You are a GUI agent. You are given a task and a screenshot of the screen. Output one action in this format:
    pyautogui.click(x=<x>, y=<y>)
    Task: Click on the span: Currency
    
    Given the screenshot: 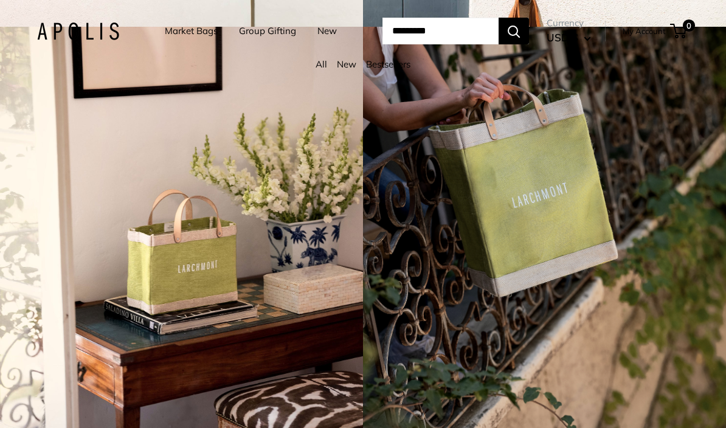 What is the action you would take?
    pyautogui.click(x=568, y=23)
    